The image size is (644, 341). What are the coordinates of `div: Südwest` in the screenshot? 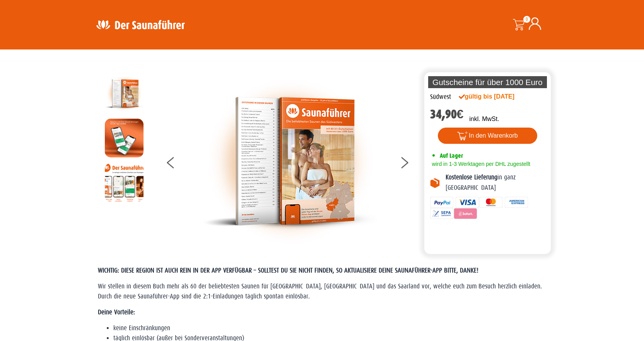 It's located at (441, 97).